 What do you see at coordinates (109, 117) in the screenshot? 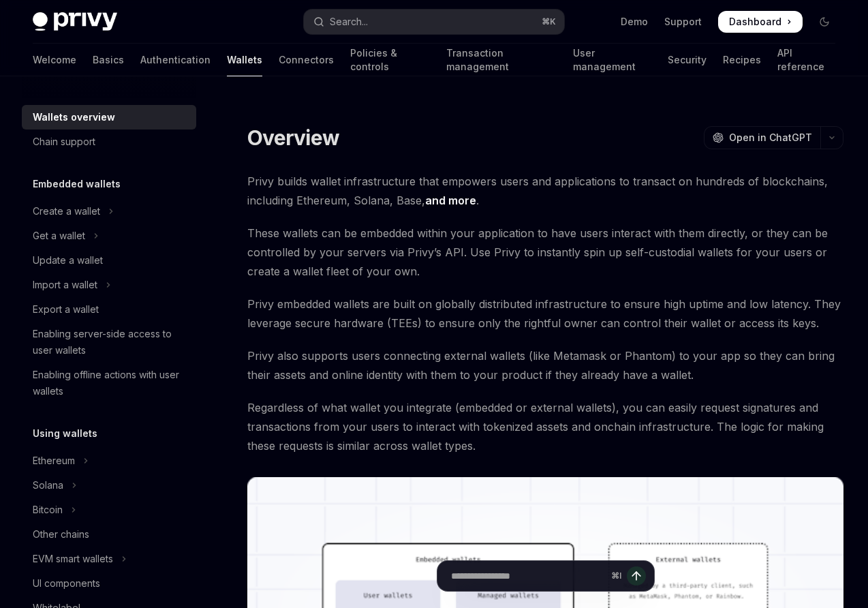
I see `a: Wallets overview` at bounding box center [109, 117].